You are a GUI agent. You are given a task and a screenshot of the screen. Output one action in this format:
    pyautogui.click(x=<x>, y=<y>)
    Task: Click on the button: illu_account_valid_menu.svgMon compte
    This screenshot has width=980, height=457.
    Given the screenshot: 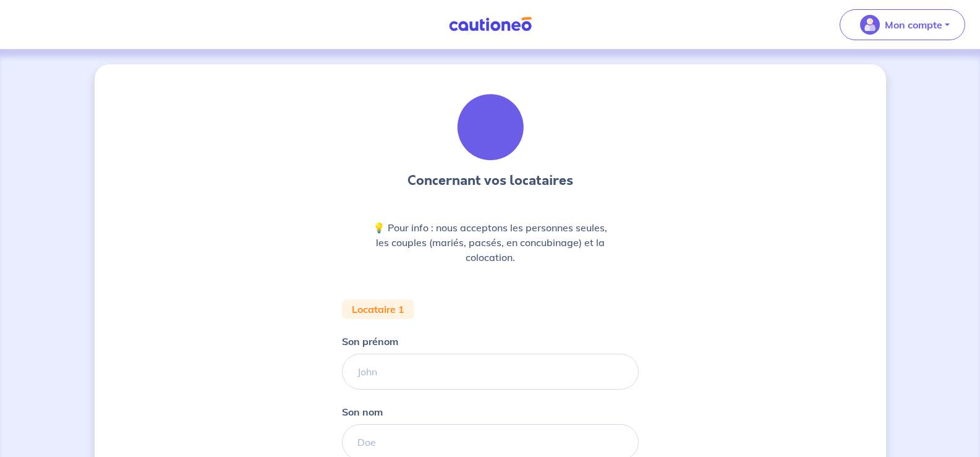 What is the action you would take?
    pyautogui.click(x=902, y=25)
    